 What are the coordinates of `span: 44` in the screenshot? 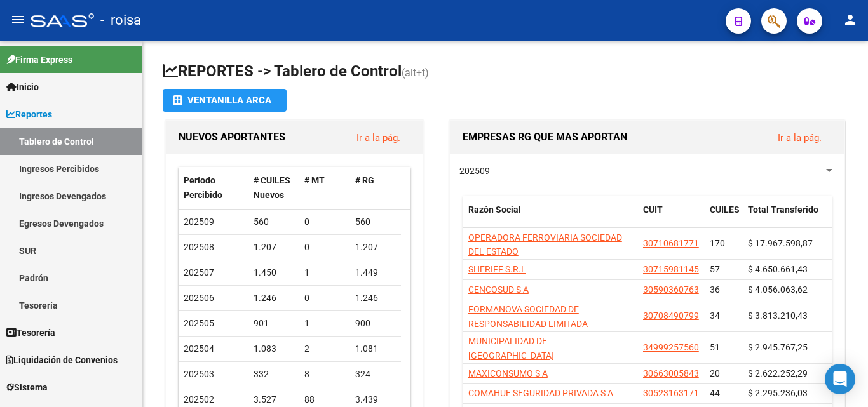 It's located at (715, 394).